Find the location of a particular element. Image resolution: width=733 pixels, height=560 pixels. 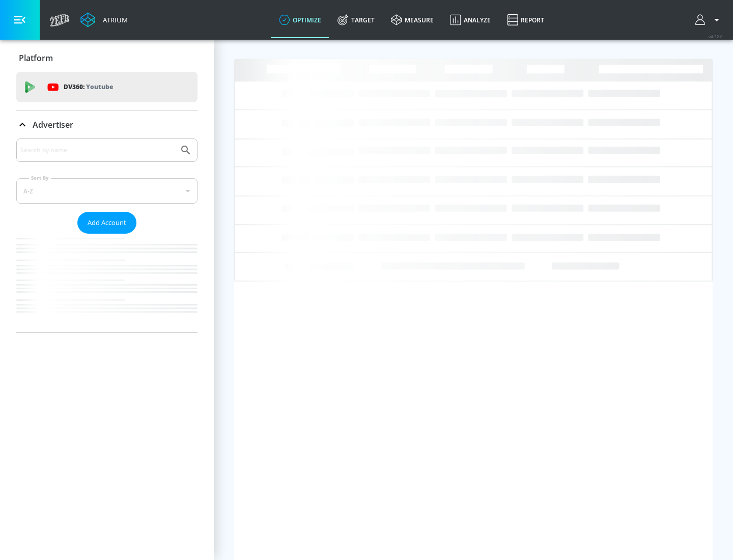

label: Sort By is located at coordinates (40, 178).